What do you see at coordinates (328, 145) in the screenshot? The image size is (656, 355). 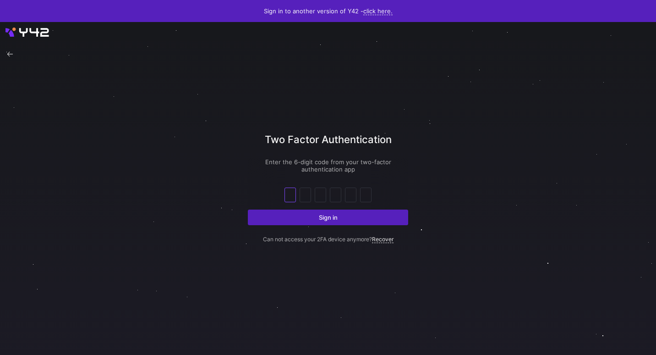 I see `div: Two Factor Authentication` at bounding box center [328, 145].